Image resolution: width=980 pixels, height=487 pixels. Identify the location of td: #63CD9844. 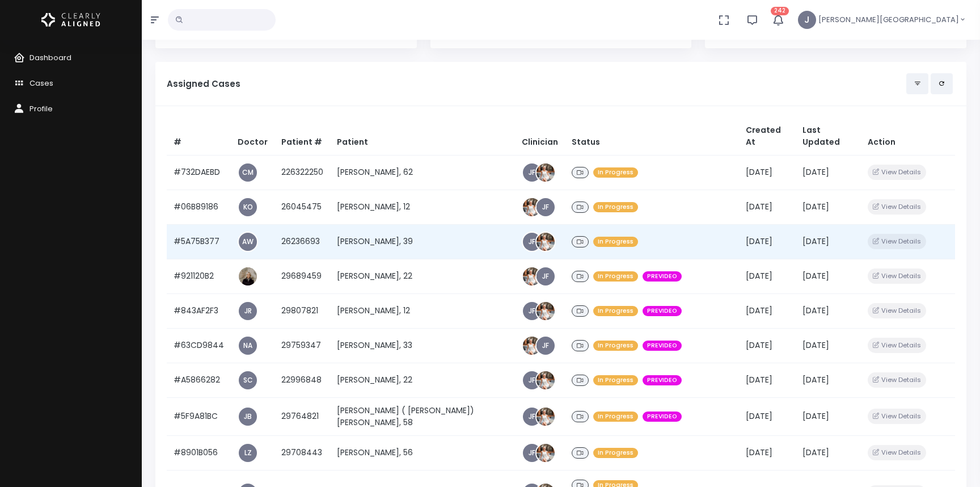
(198, 345).